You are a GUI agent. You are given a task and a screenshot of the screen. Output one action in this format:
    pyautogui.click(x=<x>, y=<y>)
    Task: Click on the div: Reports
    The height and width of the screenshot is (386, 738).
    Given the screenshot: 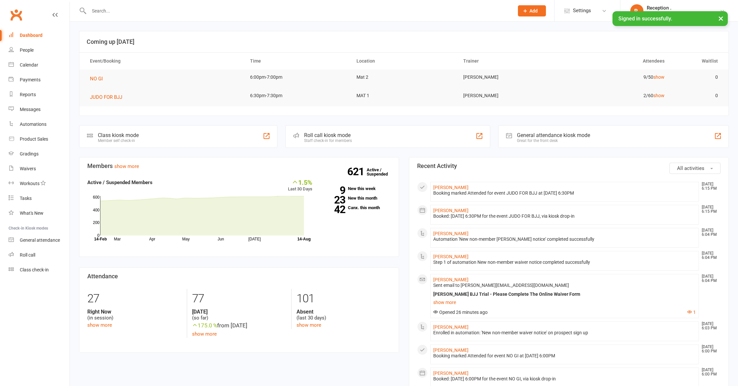 What is the action you would take?
    pyautogui.click(x=28, y=95)
    